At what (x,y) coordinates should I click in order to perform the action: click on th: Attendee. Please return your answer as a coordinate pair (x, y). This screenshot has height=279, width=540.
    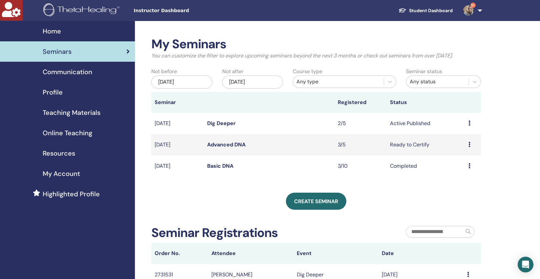
    Looking at the image, I should click on (251, 254).